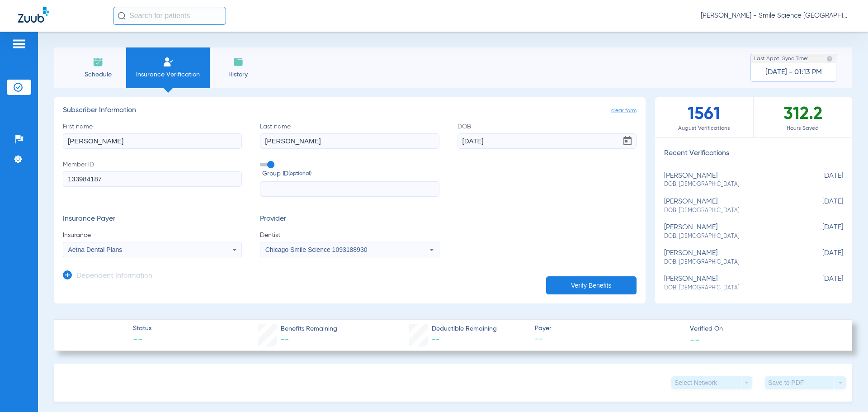 The image size is (868, 412). I want to click on label: DOB, so click(547, 135).